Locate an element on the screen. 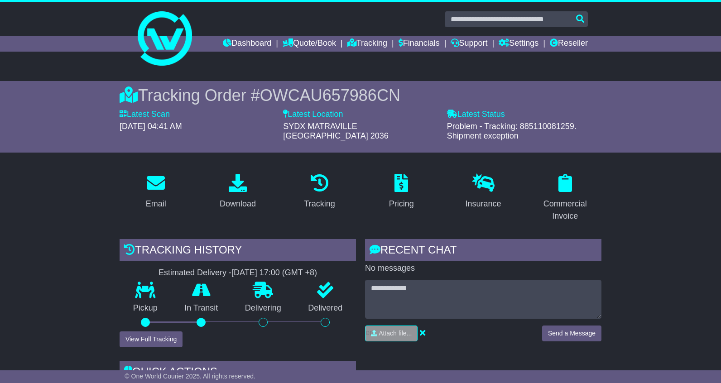  a: Quote/Book is located at coordinates (309, 44).